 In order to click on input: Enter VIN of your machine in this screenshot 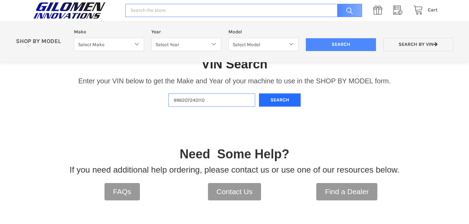, I will do `click(212, 100)`.